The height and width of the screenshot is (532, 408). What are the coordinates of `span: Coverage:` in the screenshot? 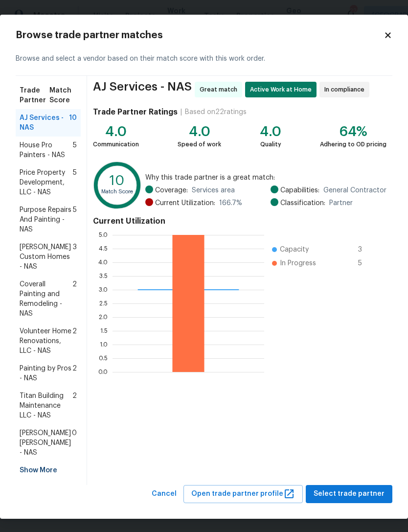 It's located at (171, 190).